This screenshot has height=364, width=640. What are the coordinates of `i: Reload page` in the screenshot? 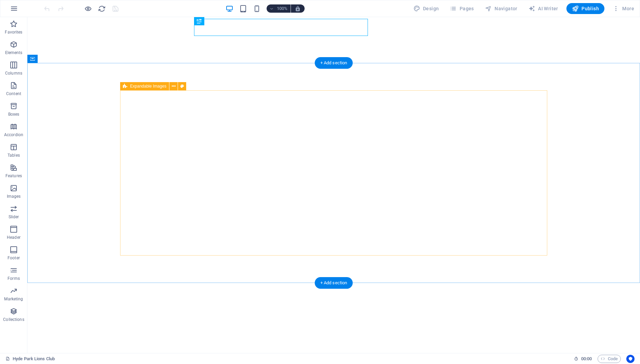 It's located at (102, 8).